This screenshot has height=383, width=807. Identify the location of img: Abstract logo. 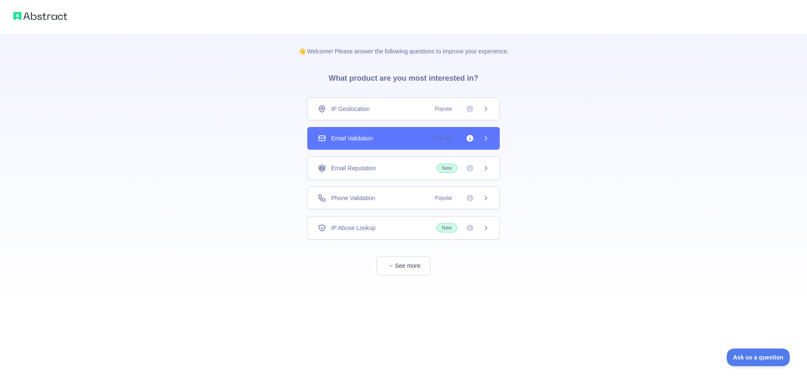
(40, 16).